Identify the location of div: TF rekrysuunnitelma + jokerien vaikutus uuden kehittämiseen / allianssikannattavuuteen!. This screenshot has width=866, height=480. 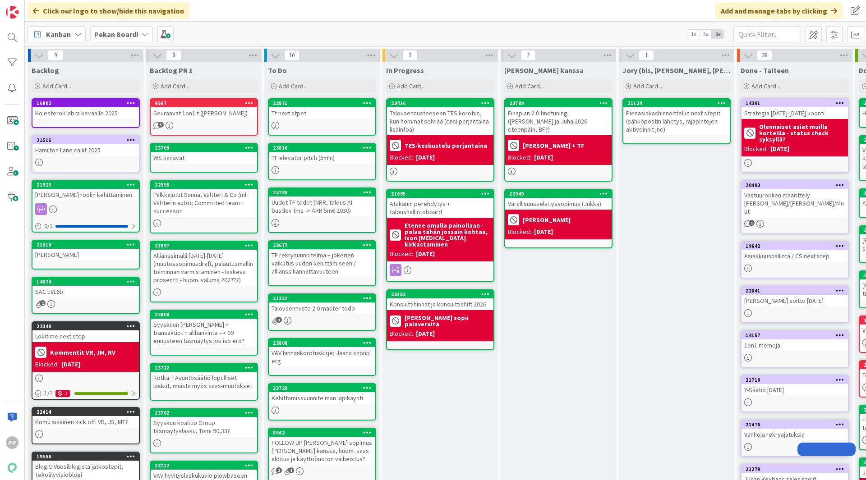
(322, 263).